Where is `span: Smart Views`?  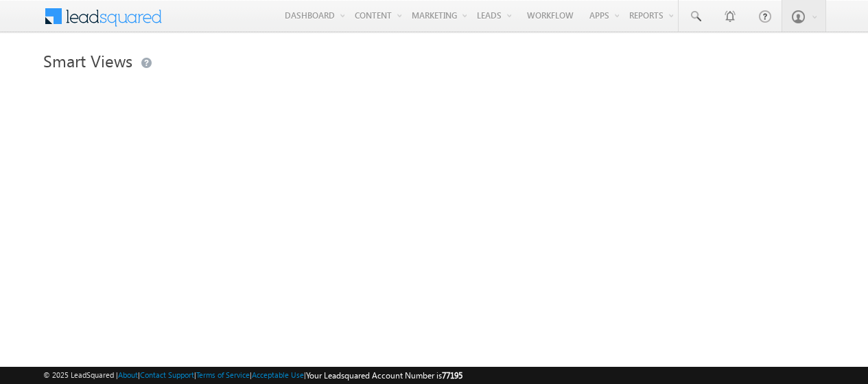
span: Smart Views is located at coordinates (88, 60).